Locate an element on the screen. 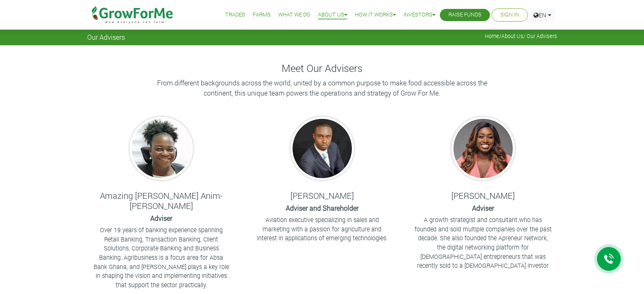 The image size is (644, 294). a: How it Works is located at coordinates (375, 15).